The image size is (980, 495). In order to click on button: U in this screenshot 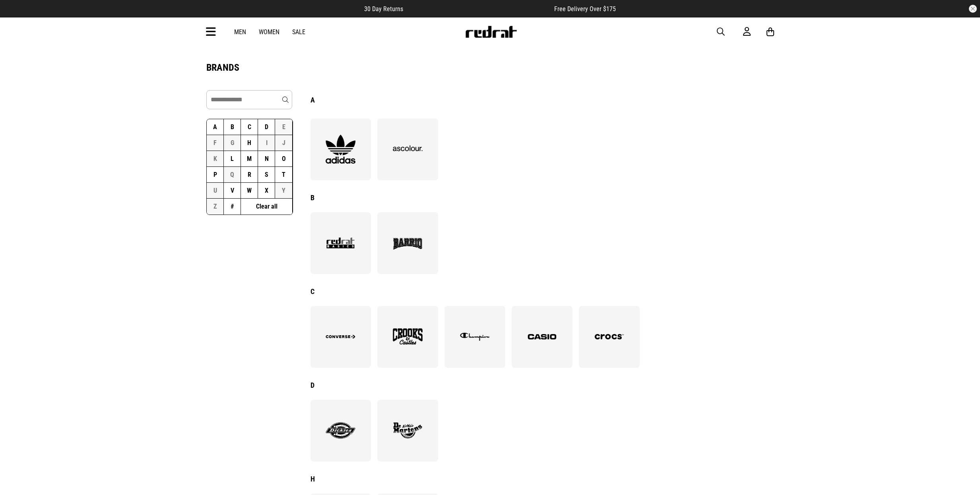, I will do `click(215, 191)`.